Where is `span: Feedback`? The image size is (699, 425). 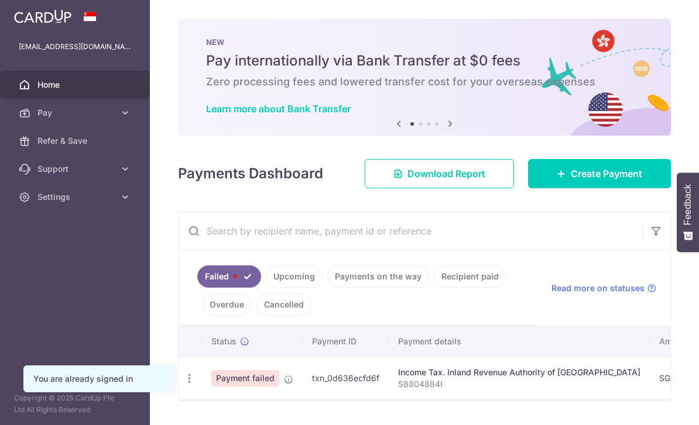 span: Feedback is located at coordinates (688, 205).